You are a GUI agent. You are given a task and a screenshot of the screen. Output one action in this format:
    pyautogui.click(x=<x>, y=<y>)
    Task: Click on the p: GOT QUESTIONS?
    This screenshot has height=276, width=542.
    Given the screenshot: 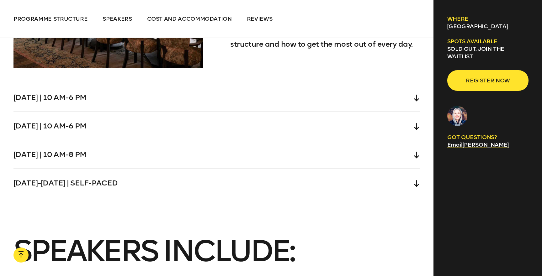 What is the action you would take?
    pyautogui.click(x=488, y=137)
    